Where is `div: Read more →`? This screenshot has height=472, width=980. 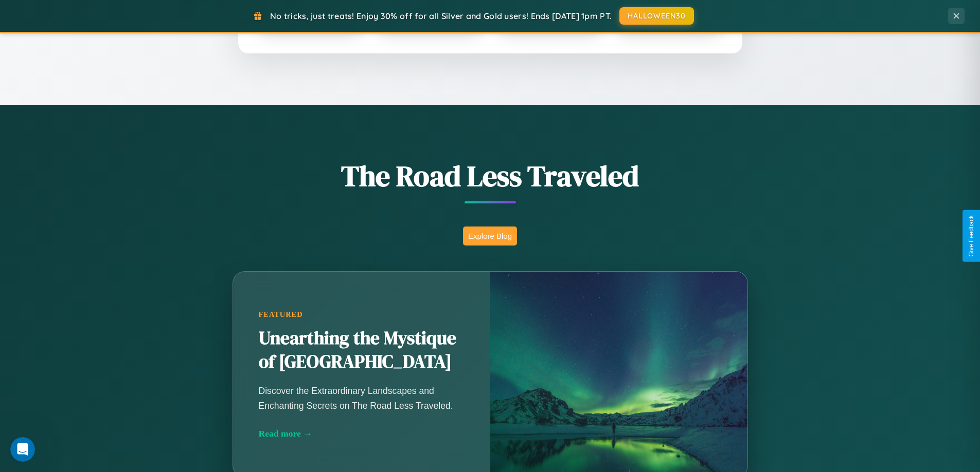
div: Read more → is located at coordinates (362, 434).